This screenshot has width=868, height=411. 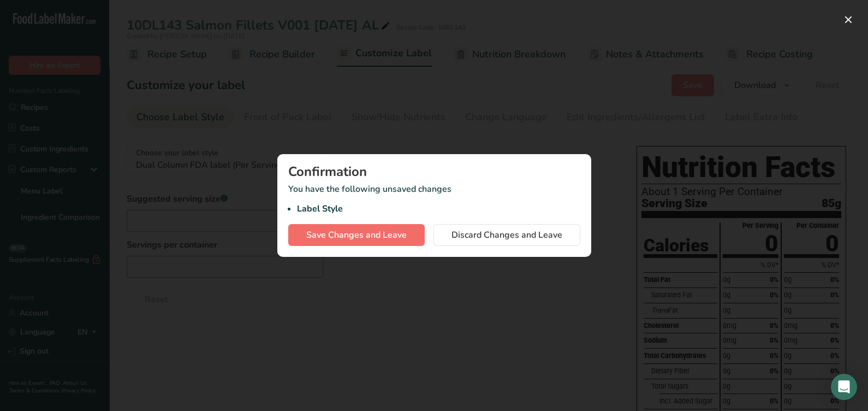 What do you see at coordinates (356, 235) in the screenshot?
I see `span: Save Changes and Leave` at bounding box center [356, 235].